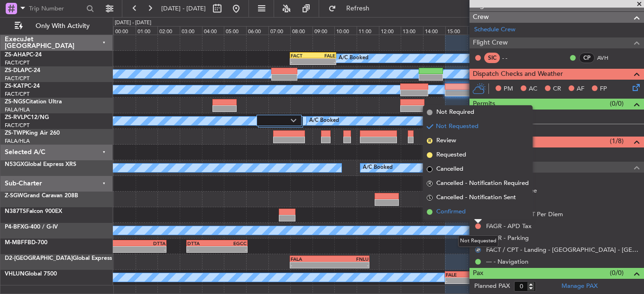 The image size is (644, 294). What do you see at coordinates (368, 31) in the screenshot?
I see `div: 11:00` at bounding box center [368, 31].